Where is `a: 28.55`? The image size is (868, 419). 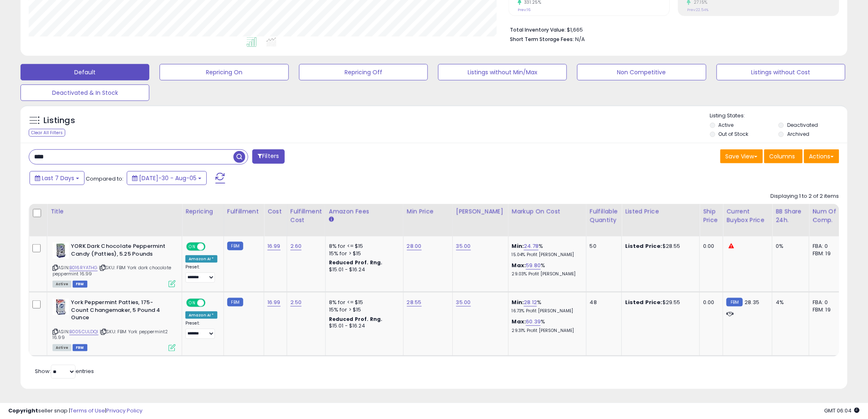
a: 28.55 is located at coordinates (414, 302).